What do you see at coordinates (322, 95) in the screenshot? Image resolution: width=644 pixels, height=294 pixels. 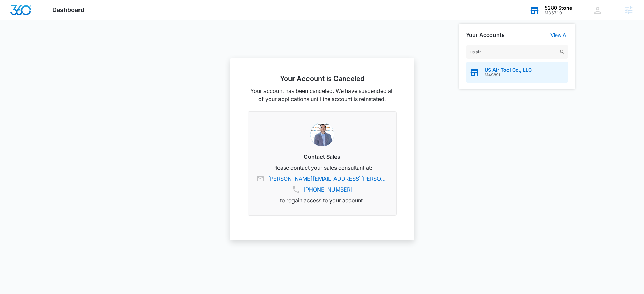 I see `p: Your account has been canceled. We have suspended all of your applications until the account is r...` at bounding box center [322, 95].